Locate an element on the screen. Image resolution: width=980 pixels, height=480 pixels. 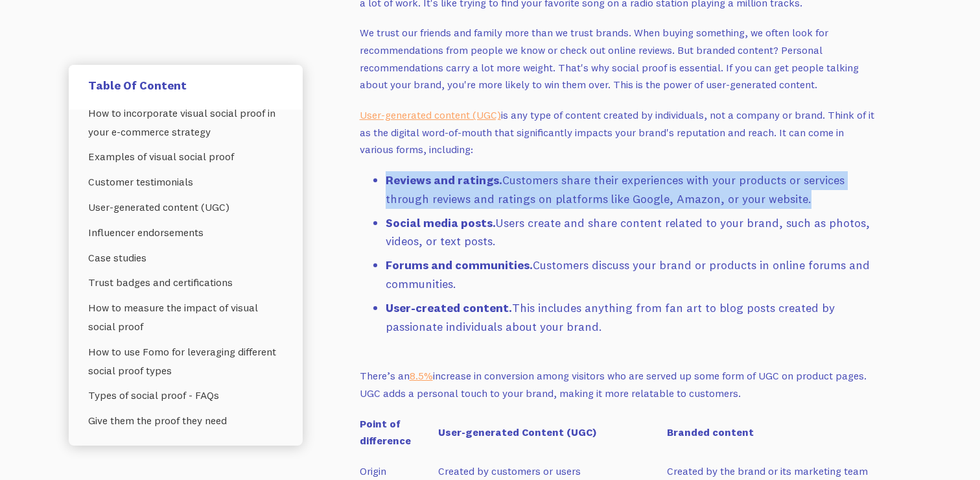
strong: Forums and communities. is located at coordinates (459, 264).